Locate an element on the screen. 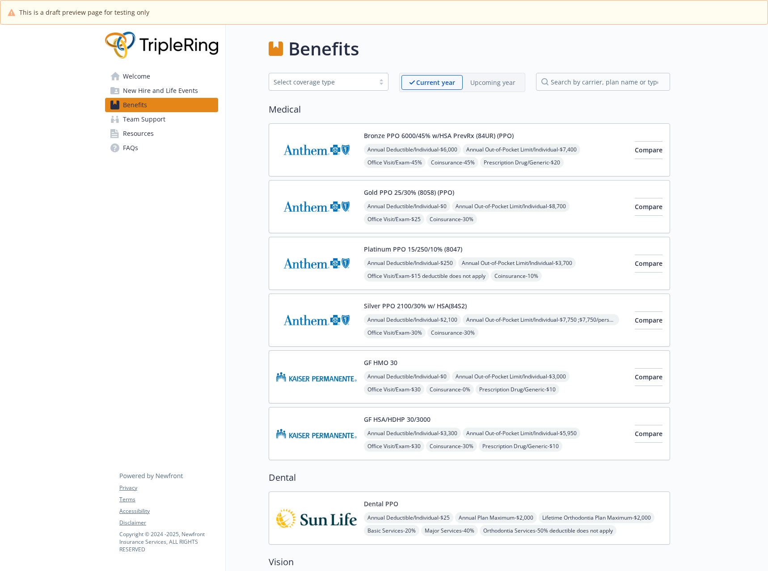  span: Coinsurance - 10% is located at coordinates (516, 276).